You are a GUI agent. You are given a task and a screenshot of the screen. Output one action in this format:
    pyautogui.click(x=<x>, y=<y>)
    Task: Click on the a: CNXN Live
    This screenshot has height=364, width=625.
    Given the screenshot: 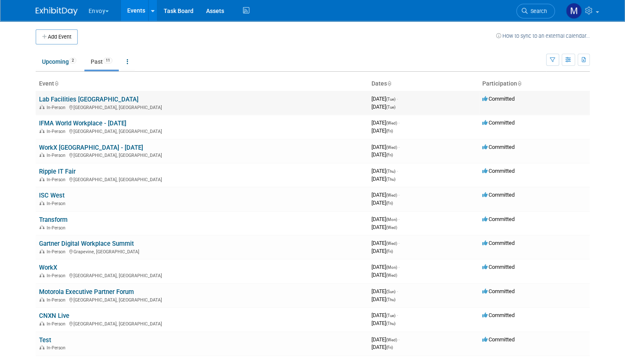 What is the action you would take?
    pyautogui.click(x=54, y=316)
    